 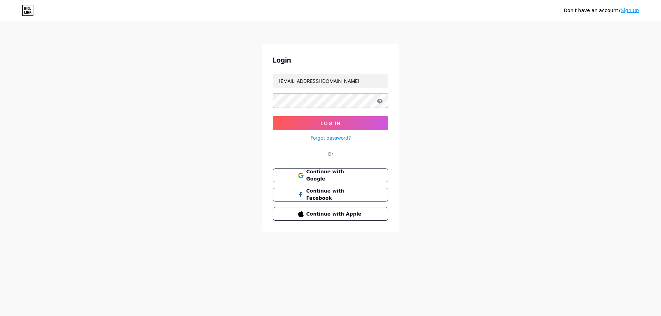 What do you see at coordinates (330, 214) in the screenshot?
I see `button: Continue with Apple` at bounding box center [330, 214].